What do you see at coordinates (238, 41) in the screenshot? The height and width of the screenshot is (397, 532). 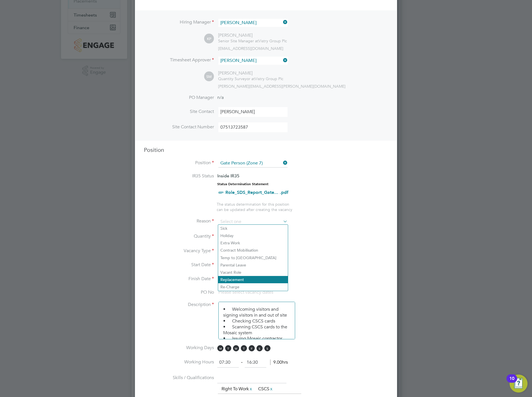 I see `span: Senior Site Manager at` at bounding box center [238, 41].